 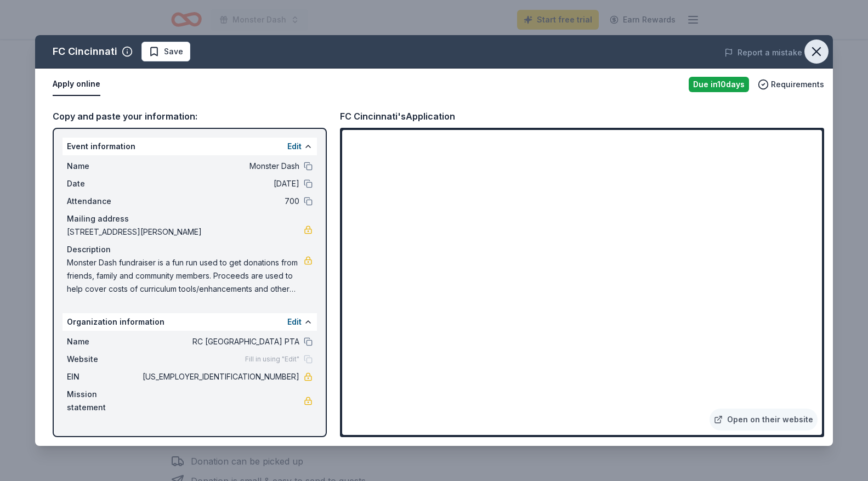 I want to click on button: Report a mistake, so click(x=763, y=53).